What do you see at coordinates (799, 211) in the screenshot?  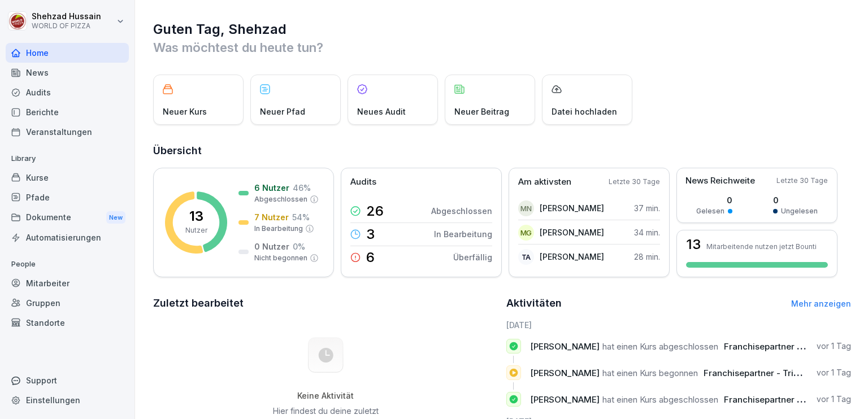 I see `p: Ungelesen` at bounding box center [799, 211].